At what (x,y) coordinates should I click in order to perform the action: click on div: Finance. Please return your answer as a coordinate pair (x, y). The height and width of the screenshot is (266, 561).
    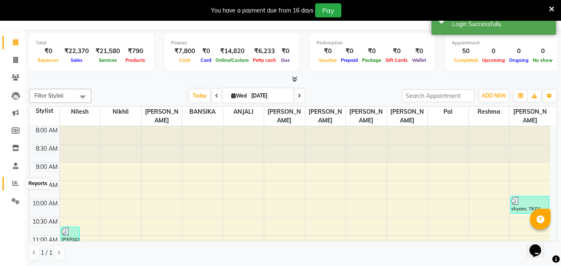
    Looking at the image, I should click on (232, 43).